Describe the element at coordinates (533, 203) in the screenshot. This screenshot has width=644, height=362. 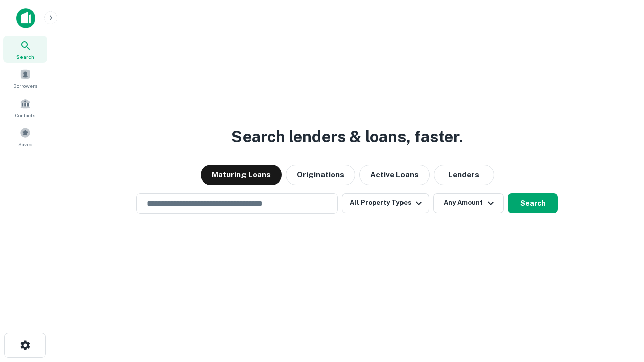
I see `button: Search` at that location.